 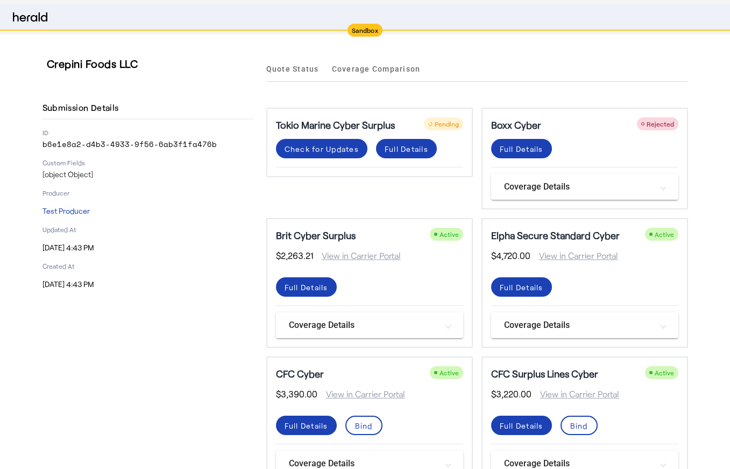 What do you see at coordinates (376, 69) in the screenshot?
I see `span: Coverage Comparison` at bounding box center [376, 69].